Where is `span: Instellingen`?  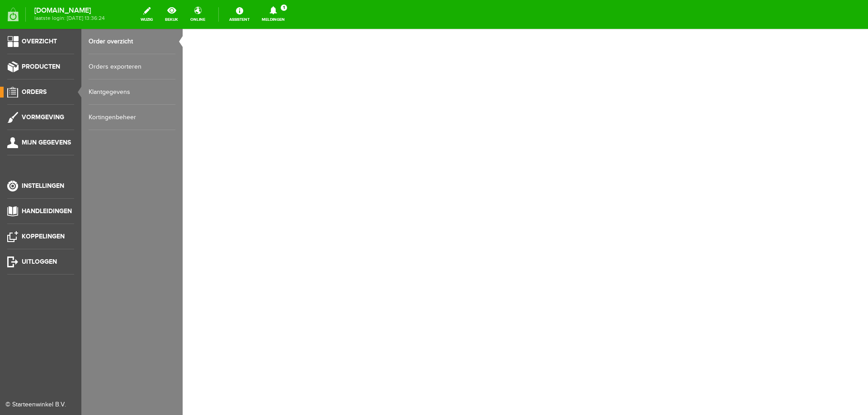 span: Instellingen is located at coordinates (43, 186).